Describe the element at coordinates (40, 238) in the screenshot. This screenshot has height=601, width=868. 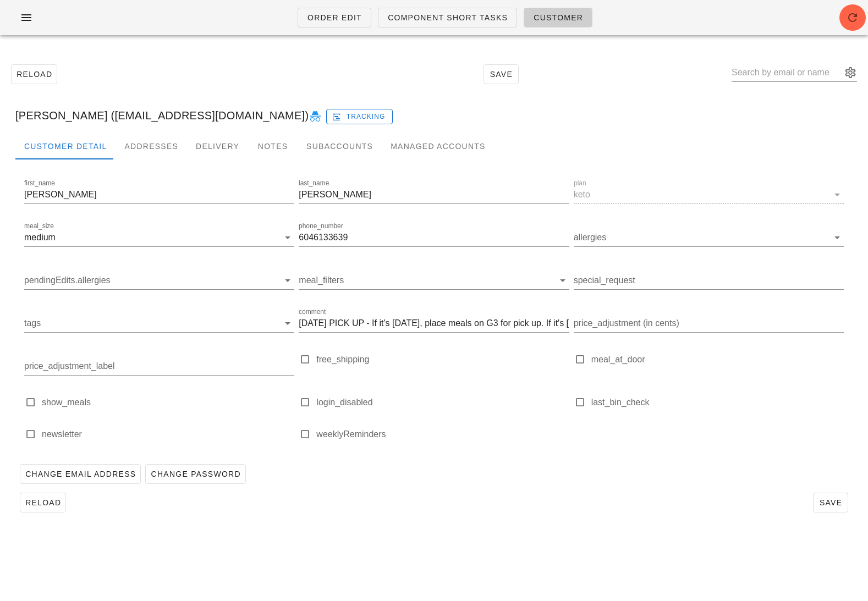
I see `div: medium` at that location.